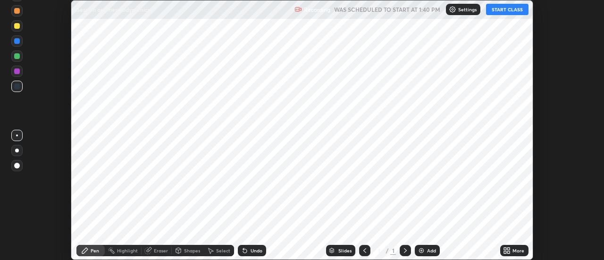 The width and height of the screenshot is (604, 260). Describe the element at coordinates (113, 9) in the screenshot. I see `p: Session on Thermodynamics` at that location.